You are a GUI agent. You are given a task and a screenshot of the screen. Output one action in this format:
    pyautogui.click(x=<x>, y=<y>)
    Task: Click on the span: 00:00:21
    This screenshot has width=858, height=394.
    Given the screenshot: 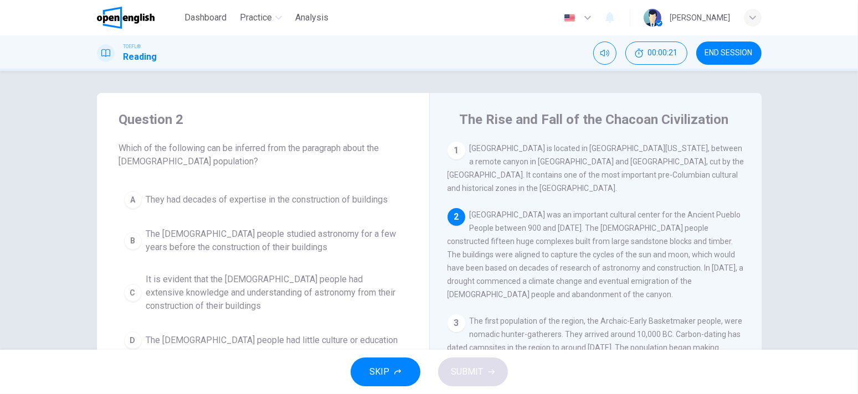 What is the action you would take?
    pyautogui.click(x=663, y=53)
    